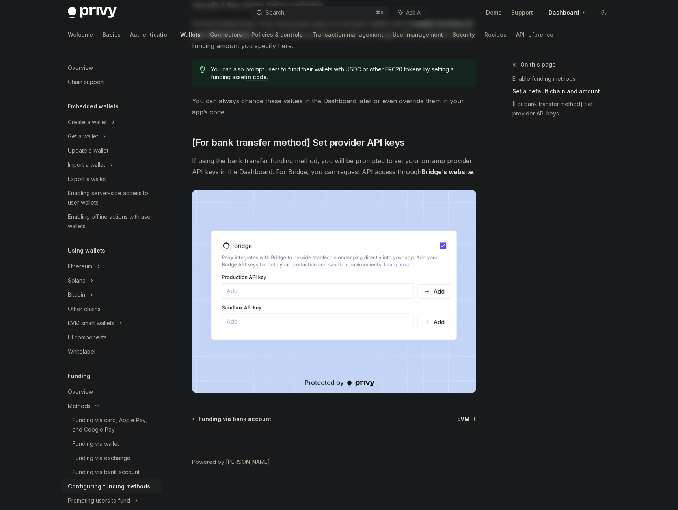 Image resolution: width=678 pixels, height=510 pixels. What do you see at coordinates (565, 79) in the screenshot?
I see `a: Enable funding methods` at bounding box center [565, 79].